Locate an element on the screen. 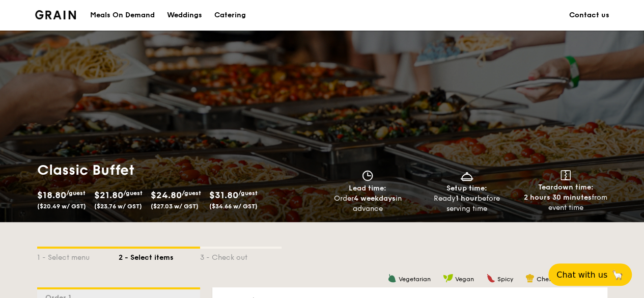 This screenshot has height=298, width=644. div: 2 - Select items is located at coordinates (159, 256).